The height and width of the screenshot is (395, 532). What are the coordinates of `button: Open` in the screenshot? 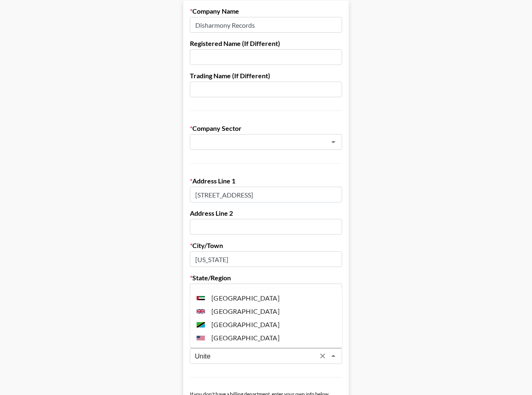 It's located at (333, 142).